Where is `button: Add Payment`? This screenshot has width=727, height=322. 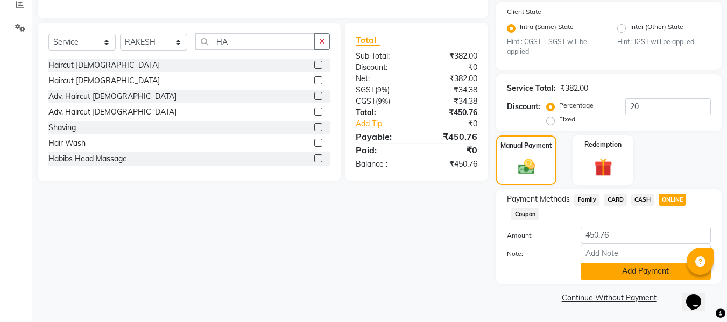
button: Add Payment is located at coordinates (646, 271).